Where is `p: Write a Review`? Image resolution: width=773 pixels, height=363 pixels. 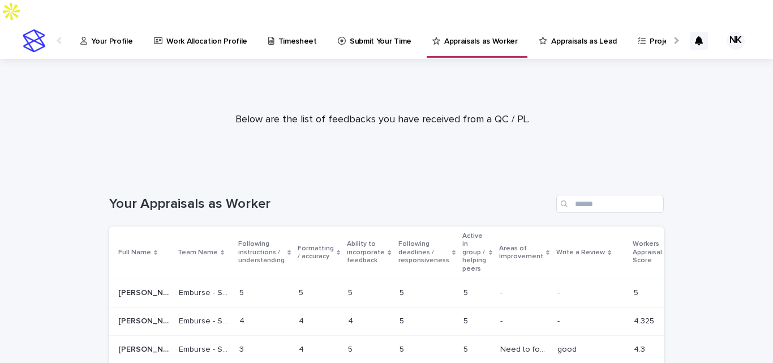
p: Write a Review is located at coordinates (581, 252).